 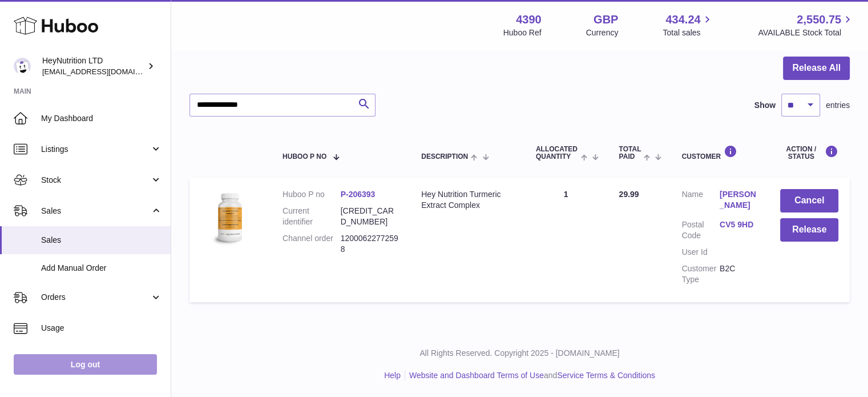 I want to click on dt: Huboo P no, so click(x=311, y=194).